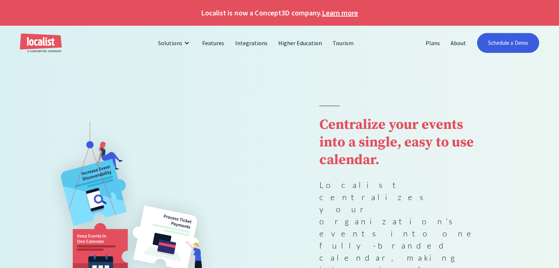 The width and height of the screenshot is (559, 268). What do you see at coordinates (433, 43) in the screenshot?
I see `a: Plans` at bounding box center [433, 43].